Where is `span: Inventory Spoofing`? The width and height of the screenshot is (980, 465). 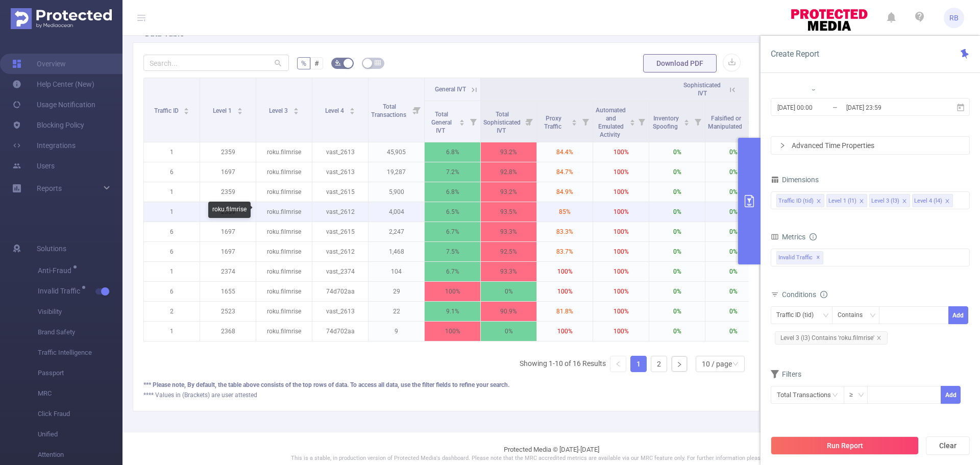
span: Inventory Spoofing is located at coordinates (666, 123).